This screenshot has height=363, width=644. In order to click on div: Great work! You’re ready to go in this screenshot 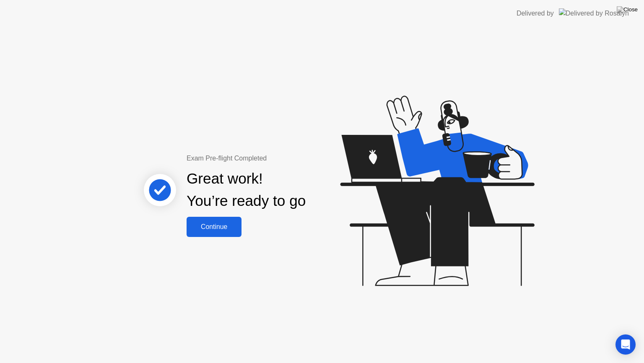, I will do `click(246, 190)`.